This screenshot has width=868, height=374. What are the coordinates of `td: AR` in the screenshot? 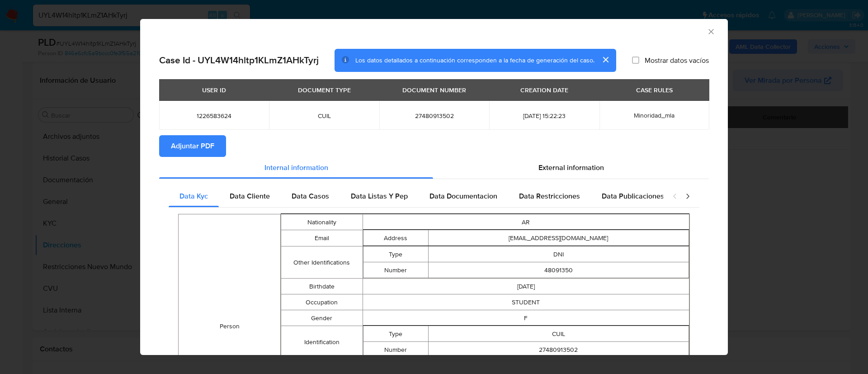 It's located at (526, 222).